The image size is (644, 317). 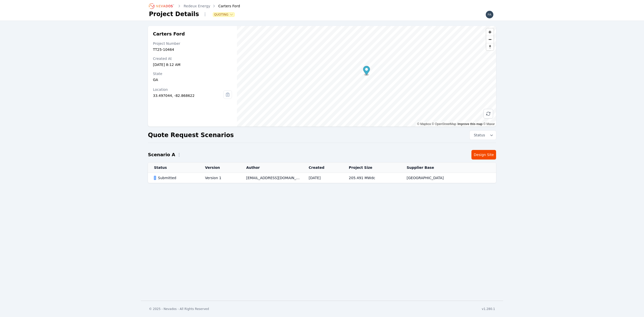 What do you see at coordinates (174, 14) in the screenshot?
I see `h1: Project Details` at bounding box center [174, 14].